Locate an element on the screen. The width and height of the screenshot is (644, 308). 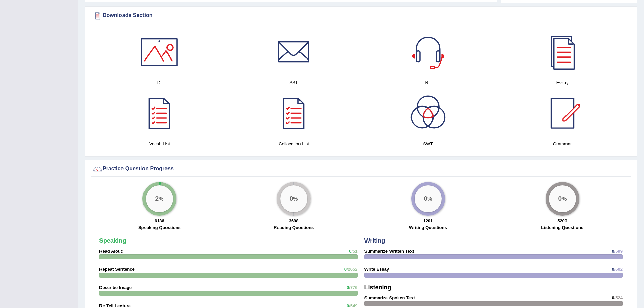
span: /51 is located at coordinates (354, 251).